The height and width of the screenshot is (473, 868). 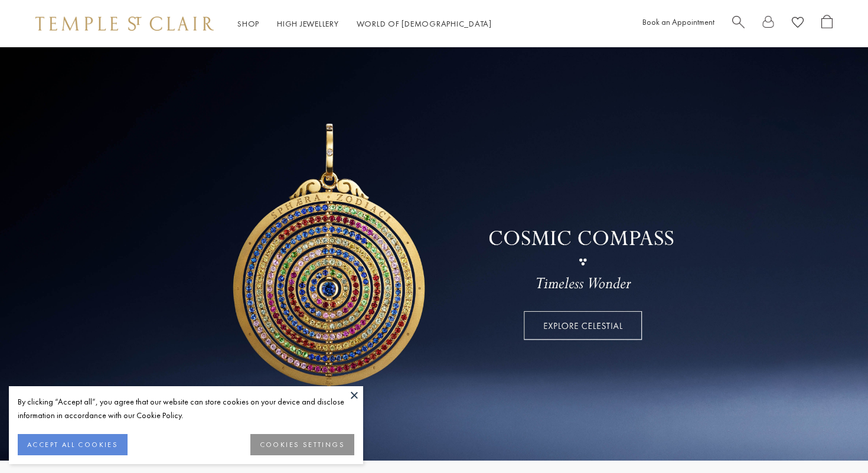 What do you see at coordinates (302, 445) in the screenshot?
I see `button: COOKIES SETTINGS` at bounding box center [302, 445].